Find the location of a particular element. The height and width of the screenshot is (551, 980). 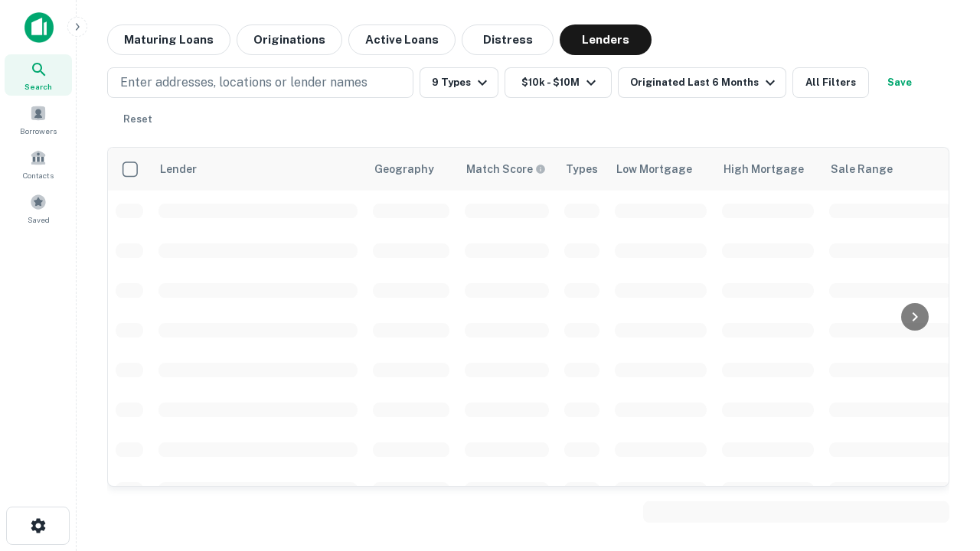

span: Borrowers is located at coordinates (38, 131).